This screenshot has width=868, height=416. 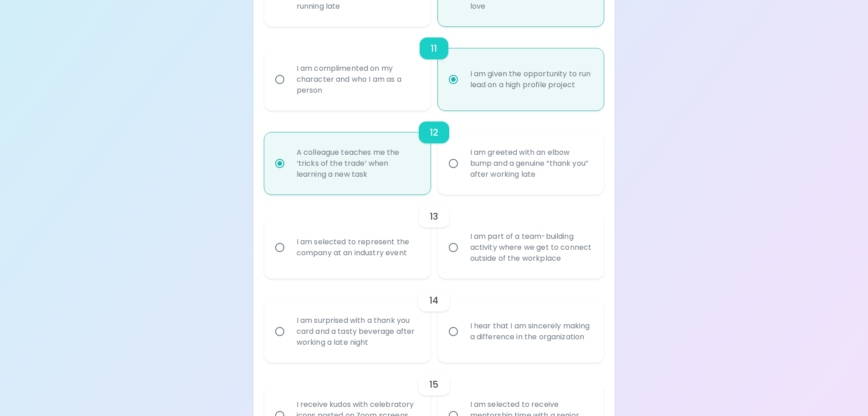 I want to click on div: I am greeted with an elbow bump and a genuine “thank you” after working late, so click(x=531, y=164).